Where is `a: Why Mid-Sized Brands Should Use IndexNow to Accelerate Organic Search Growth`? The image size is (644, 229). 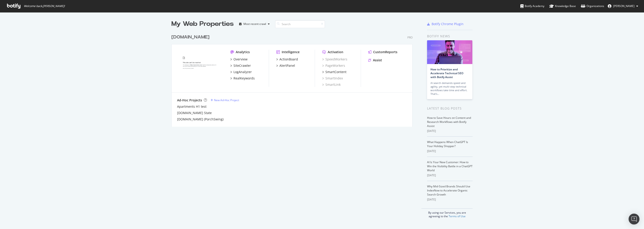
a: Why Mid-Sized Brands Should Use IndexNow to Accelerate Organic Search Growth is located at coordinates (448, 191).